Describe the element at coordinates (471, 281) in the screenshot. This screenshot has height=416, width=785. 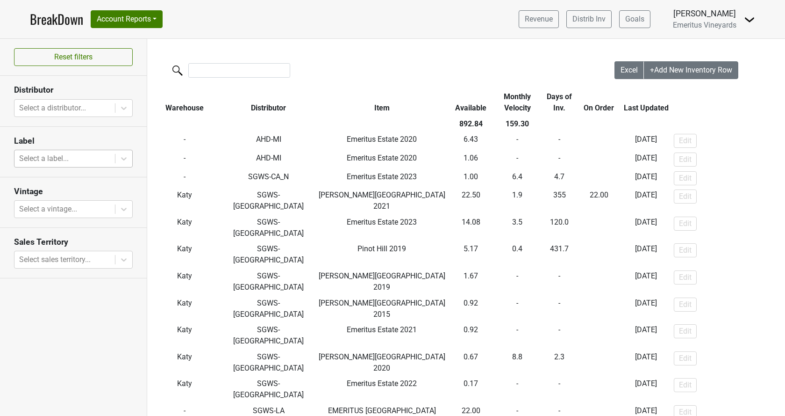
I see `td: 1.67` at that location.